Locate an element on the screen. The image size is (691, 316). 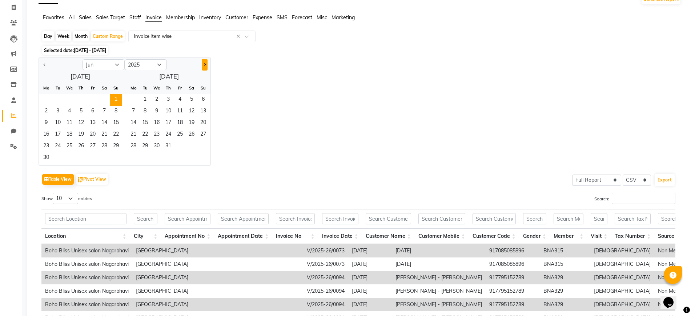
input: Search Tax Number is located at coordinates (633, 219).